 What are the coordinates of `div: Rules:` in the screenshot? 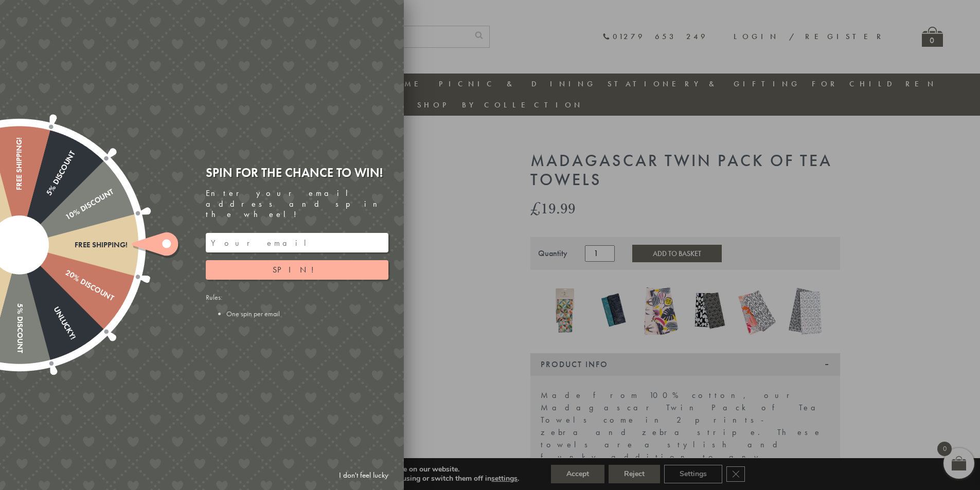 It's located at (297, 306).